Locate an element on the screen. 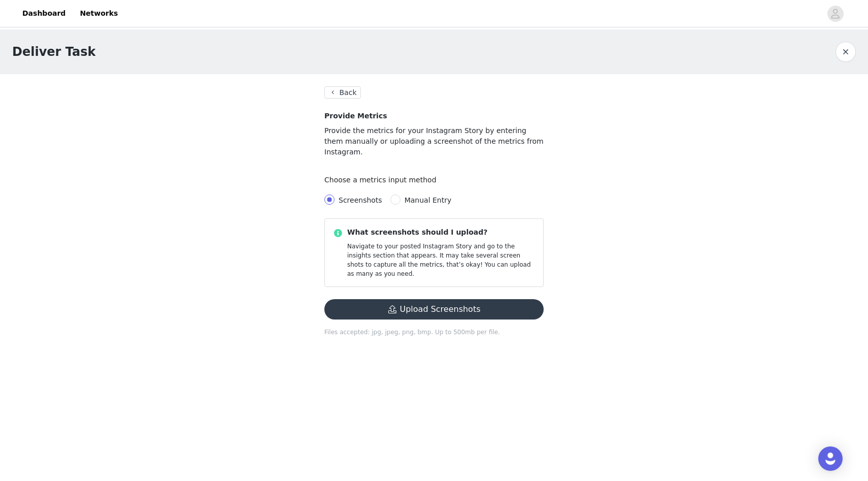 This screenshot has height=481, width=868. div: Open Intercom Messenger is located at coordinates (831, 458).